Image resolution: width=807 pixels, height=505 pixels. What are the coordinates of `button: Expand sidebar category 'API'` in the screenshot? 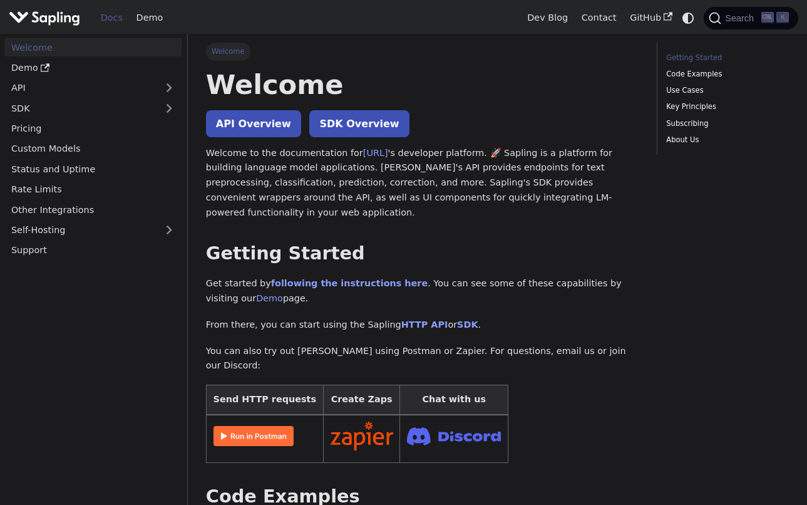 It's located at (169, 88).